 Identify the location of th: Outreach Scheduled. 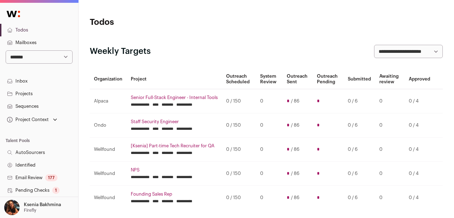
(239, 79).